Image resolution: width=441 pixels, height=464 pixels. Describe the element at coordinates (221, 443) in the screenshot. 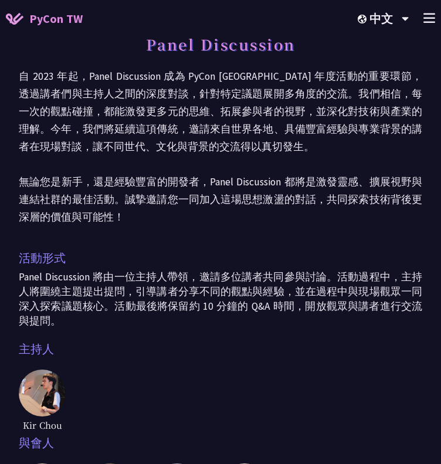

I see `span: 與會人` at that location.